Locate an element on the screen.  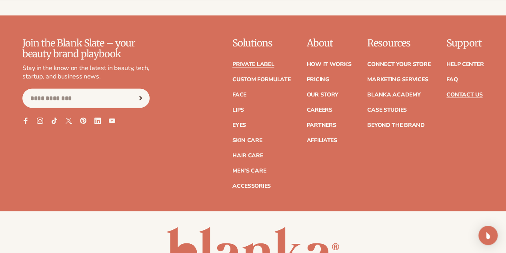
a: How It Works is located at coordinates (328, 64).